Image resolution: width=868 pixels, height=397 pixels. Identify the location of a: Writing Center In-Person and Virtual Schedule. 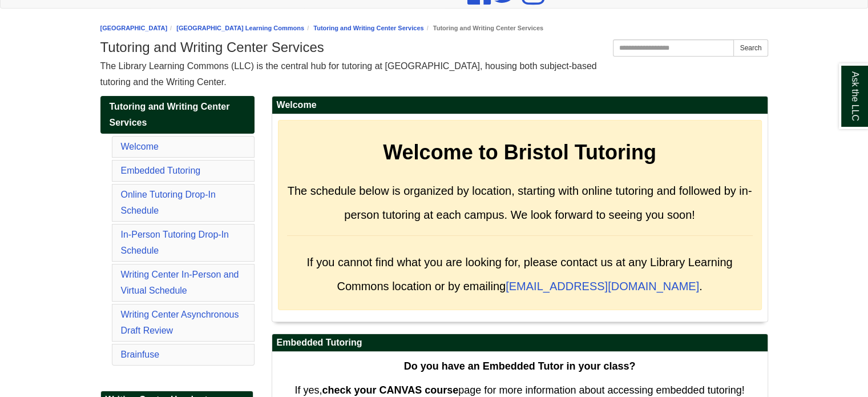
(180, 282).